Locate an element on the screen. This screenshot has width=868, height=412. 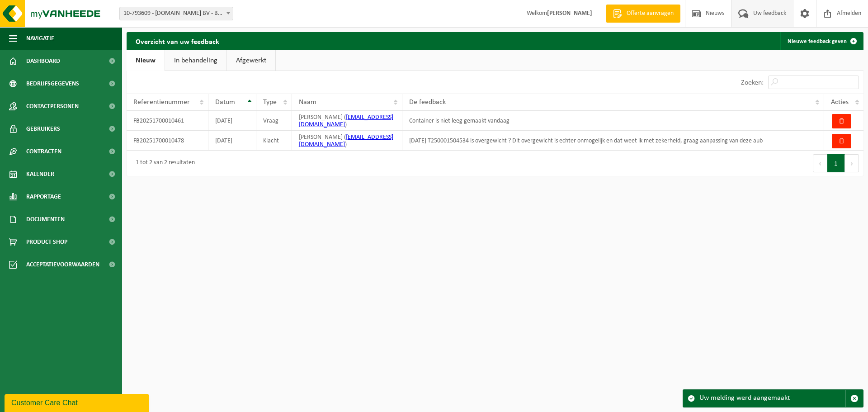
div: 1 tot 2 van 2 resultaten is located at coordinates (163, 163).